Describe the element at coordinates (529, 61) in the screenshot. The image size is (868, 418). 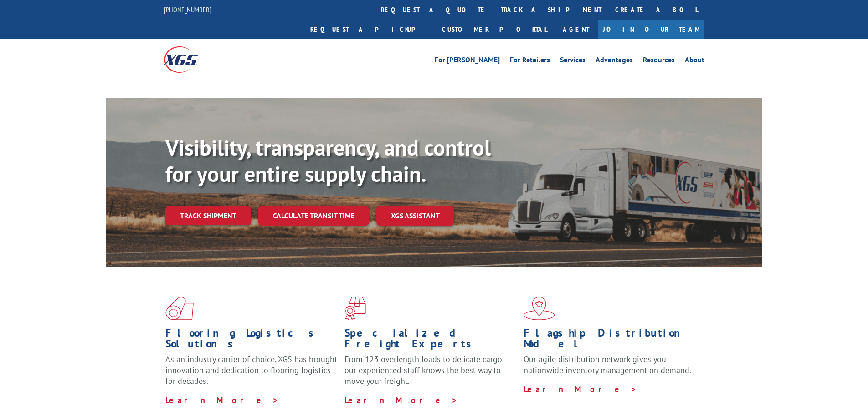
I see `a: For Retailers` at that location.